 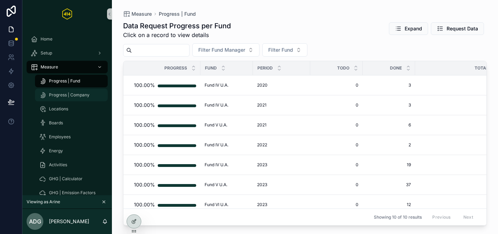 What do you see at coordinates (280, 50) in the screenshot?
I see `span: Filter Fund` at bounding box center [280, 50].